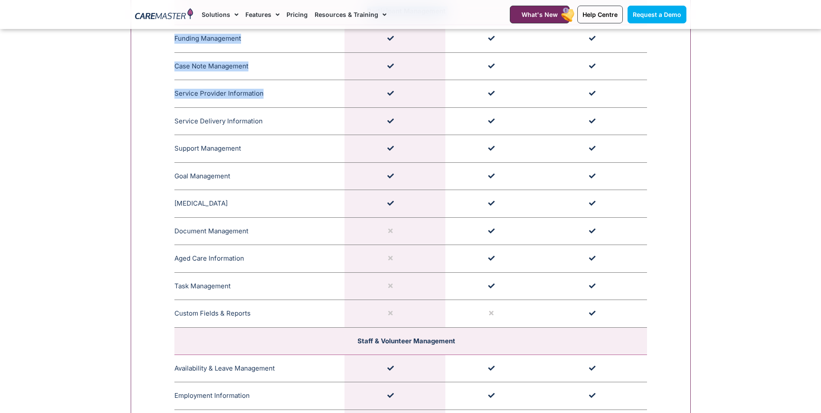 The image size is (821, 413). I want to click on td: Service Delivery Information, so click(259, 121).